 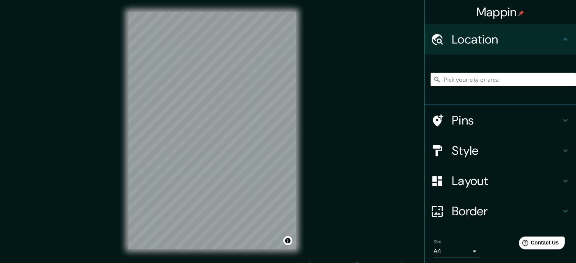 I want to click on div: Border, so click(x=500, y=211).